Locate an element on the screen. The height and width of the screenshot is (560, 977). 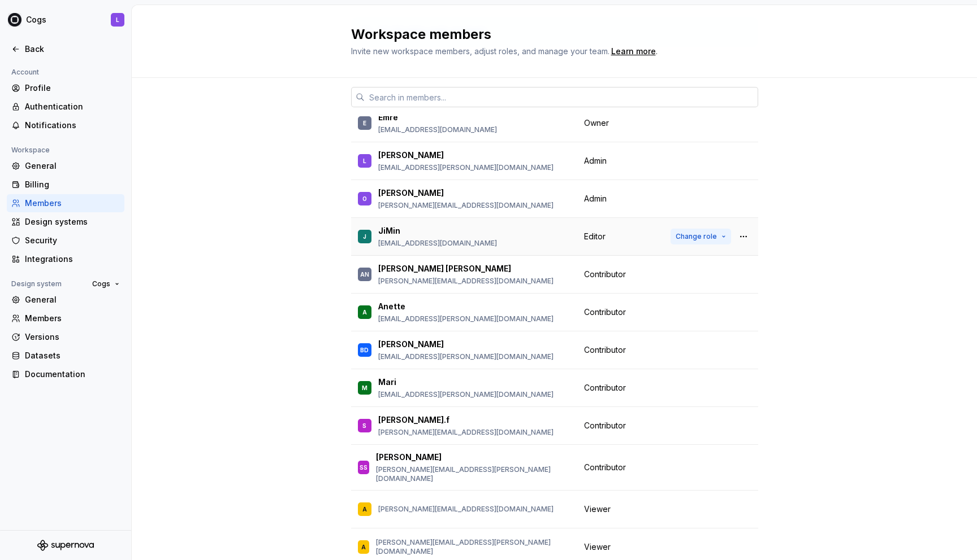
div: Back is located at coordinates (73, 49).